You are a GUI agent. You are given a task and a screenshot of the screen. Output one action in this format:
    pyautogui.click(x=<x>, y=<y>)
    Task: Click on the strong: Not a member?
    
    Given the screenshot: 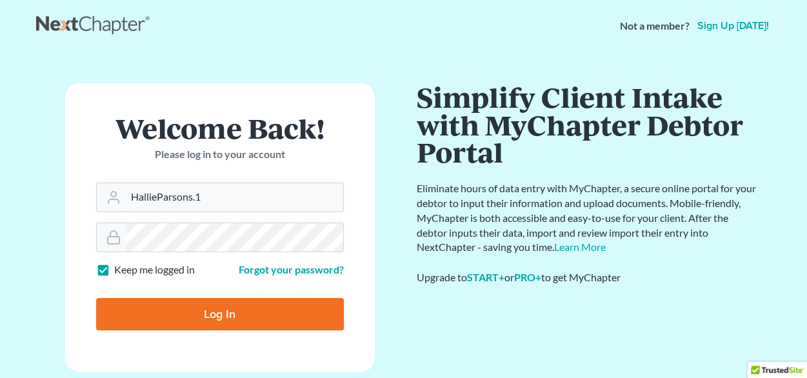 What is the action you would take?
    pyautogui.click(x=654, y=26)
    